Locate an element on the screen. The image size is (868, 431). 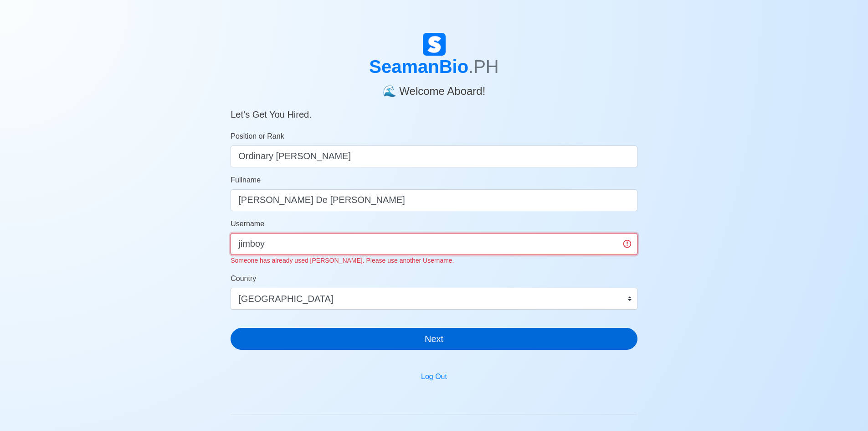
h4: 🌊 Welcome Aboard! is located at coordinates (434, 87).